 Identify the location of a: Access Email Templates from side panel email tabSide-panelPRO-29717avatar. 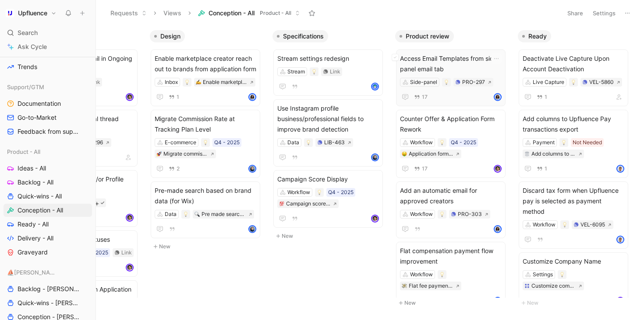
(451, 78).